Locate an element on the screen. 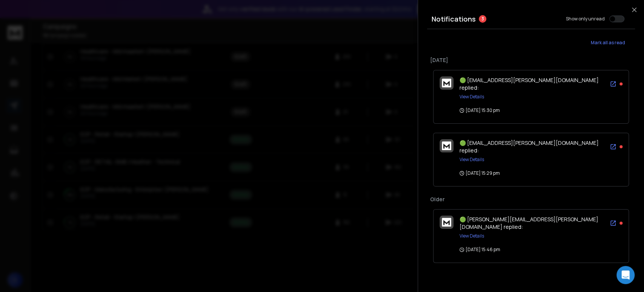 This screenshot has width=644, height=292. span: 3 is located at coordinates (483, 19).